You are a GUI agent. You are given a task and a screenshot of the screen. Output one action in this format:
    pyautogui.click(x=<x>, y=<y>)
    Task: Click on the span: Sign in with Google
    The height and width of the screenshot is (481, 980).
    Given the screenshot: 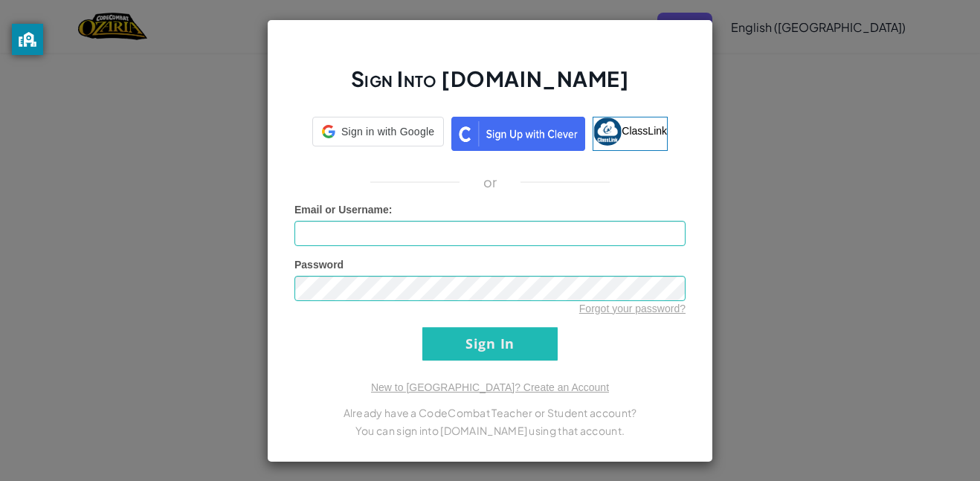 What is the action you would take?
    pyautogui.click(x=388, y=131)
    